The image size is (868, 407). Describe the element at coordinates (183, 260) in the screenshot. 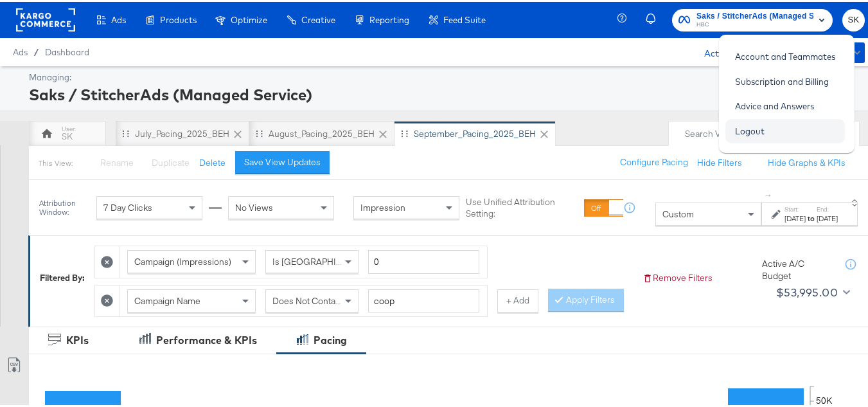

I see `span: Campaign (Impressions)` at that location.